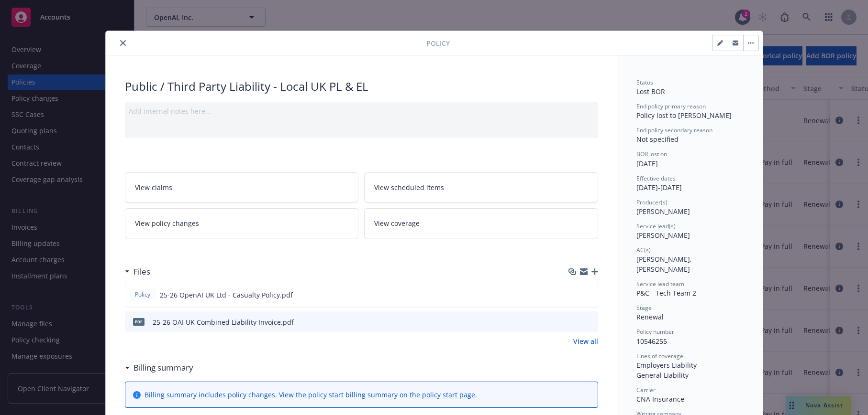  Describe the element at coordinates (123, 43) in the screenshot. I see `button: close` at that location.